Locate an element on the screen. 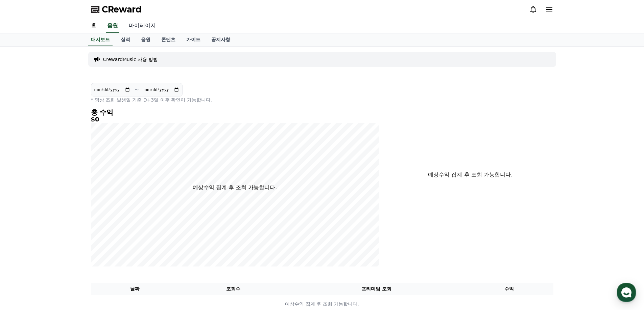 The height and width of the screenshot is (310, 644). a: 가이드 is located at coordinates (193, 40).